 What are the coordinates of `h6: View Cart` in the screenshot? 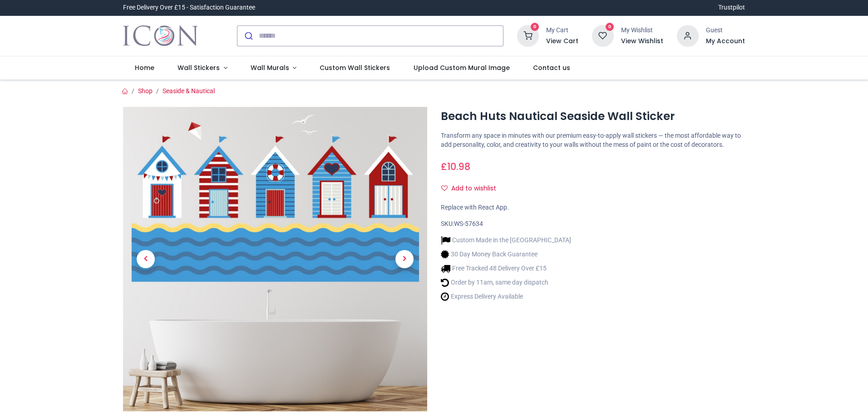 It's located at (562, 41).